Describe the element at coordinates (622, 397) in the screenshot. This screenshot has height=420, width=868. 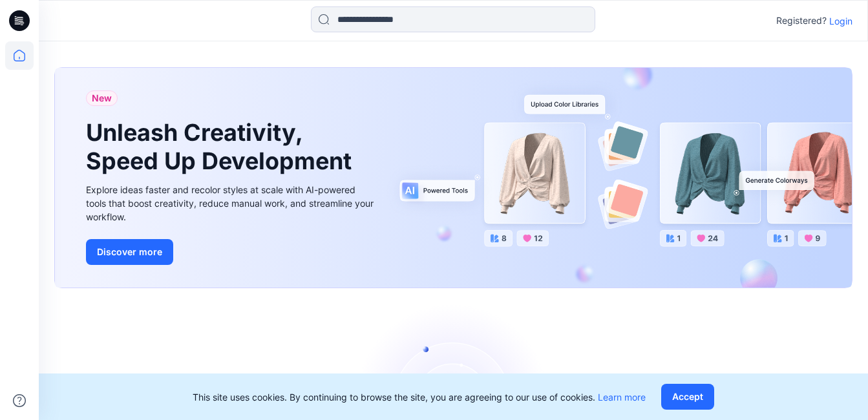
I see `a: Learn more` at that location.